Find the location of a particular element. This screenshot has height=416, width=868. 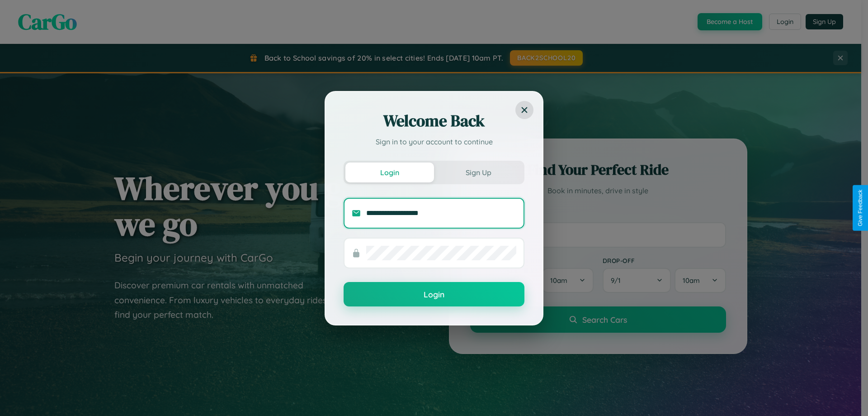

p: Sign in to your account to continue is located at coordinates (434, 141).